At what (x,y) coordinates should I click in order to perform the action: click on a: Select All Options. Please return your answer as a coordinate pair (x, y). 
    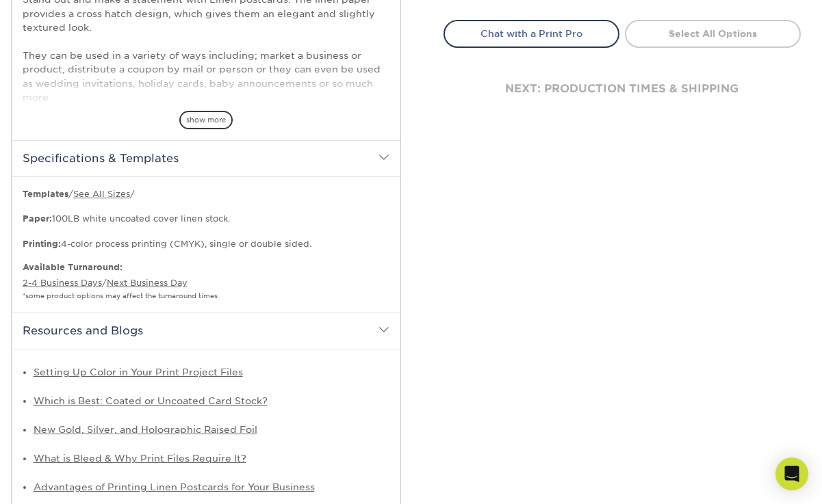
    Looking at the image, I should click on (713, 34).